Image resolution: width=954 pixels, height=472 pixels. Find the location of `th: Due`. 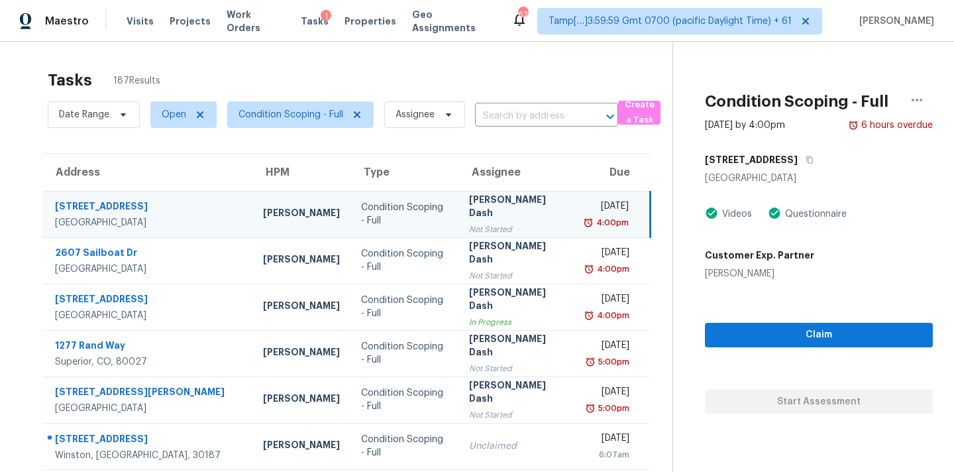

th: Due is located at coordinates (612, 172).